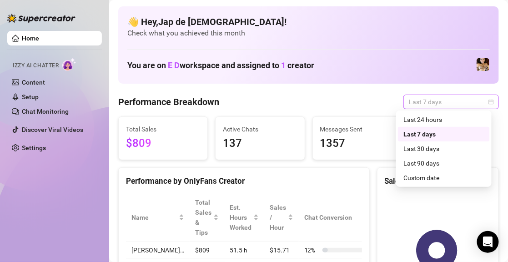  I want to click on a: Home, so click(30, 38).